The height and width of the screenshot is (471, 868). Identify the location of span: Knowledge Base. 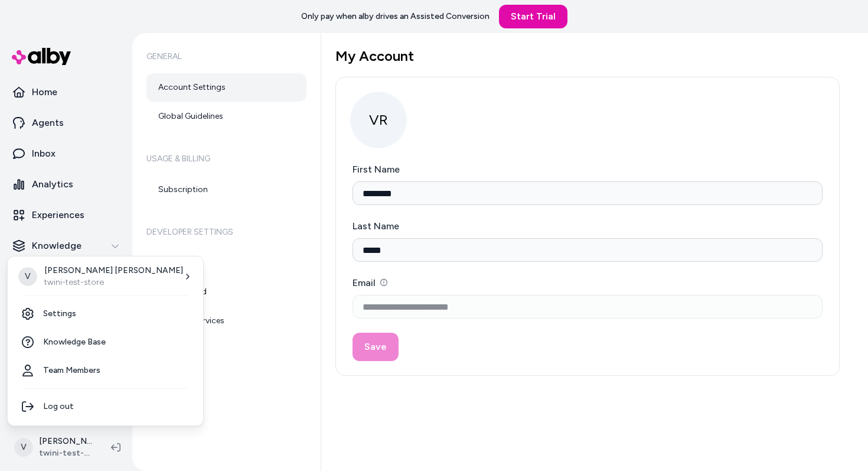
(74, 342).